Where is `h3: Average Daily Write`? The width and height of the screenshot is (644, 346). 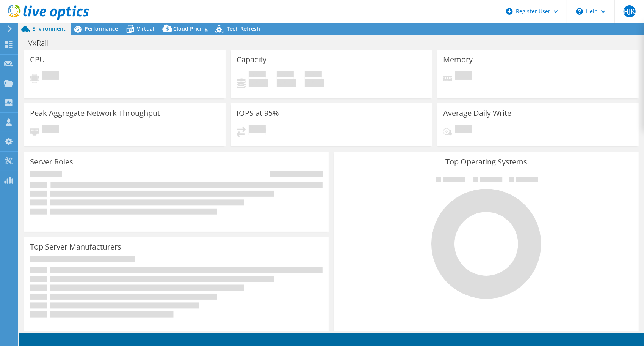
h3: Average Daily Write is located at coordinates (477, 113).